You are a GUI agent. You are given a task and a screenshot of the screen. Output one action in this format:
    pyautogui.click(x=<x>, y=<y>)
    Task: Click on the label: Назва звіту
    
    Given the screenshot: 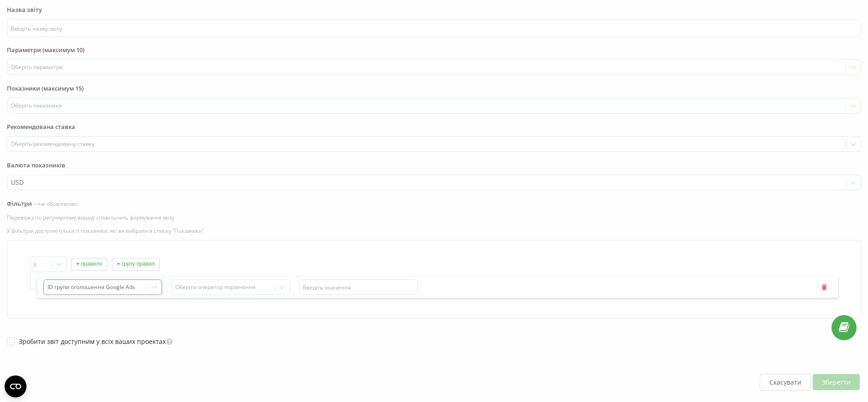 What is the action you would take?
    pyautogui.click(x=434, y=12)
    